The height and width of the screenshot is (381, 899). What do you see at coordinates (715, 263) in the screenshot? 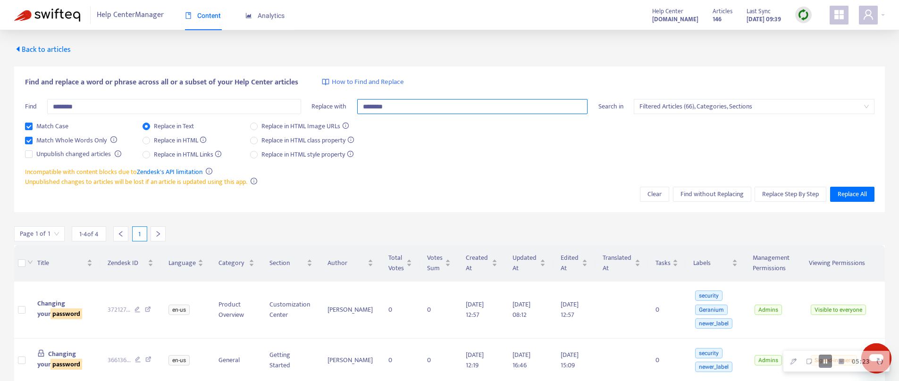
I see `th: Labels` at bounding box center [715, 263].